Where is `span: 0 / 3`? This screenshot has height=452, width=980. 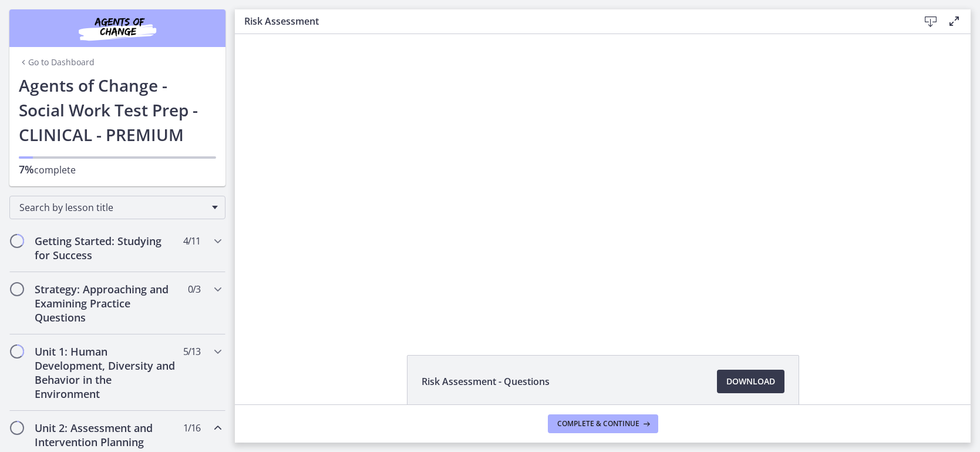 span: 0 / 3 is located at coordinates (193, 289).